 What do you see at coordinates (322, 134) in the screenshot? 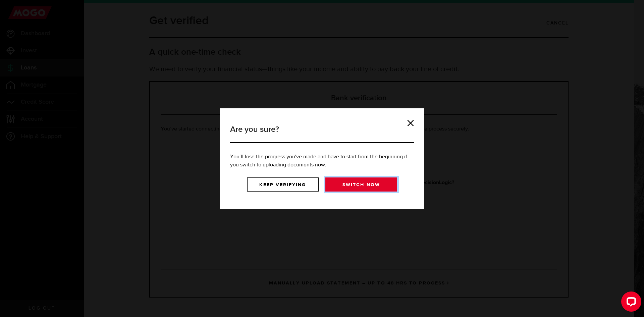
I see `h3: Are you sure?` at bounding box center [322, 134].